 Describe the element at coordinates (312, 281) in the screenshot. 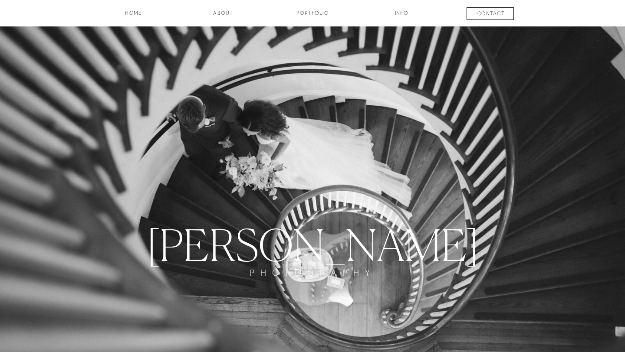

I see `a: PHOTOGRAPHY` at that location.